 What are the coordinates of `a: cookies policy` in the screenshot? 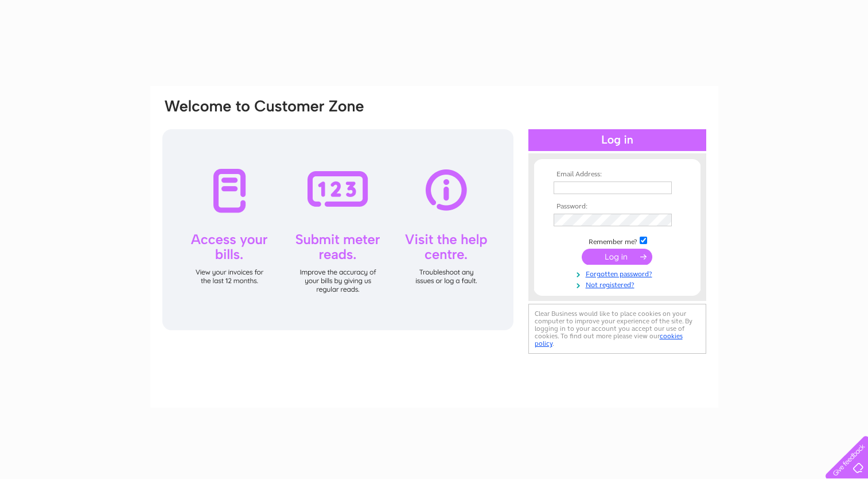 It's located at (609, 340).